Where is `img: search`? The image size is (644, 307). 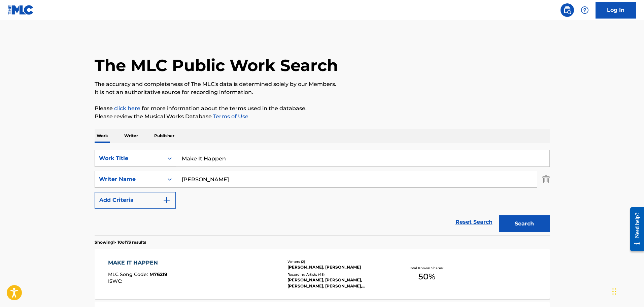
img: search is located at coordinates (567, 10).